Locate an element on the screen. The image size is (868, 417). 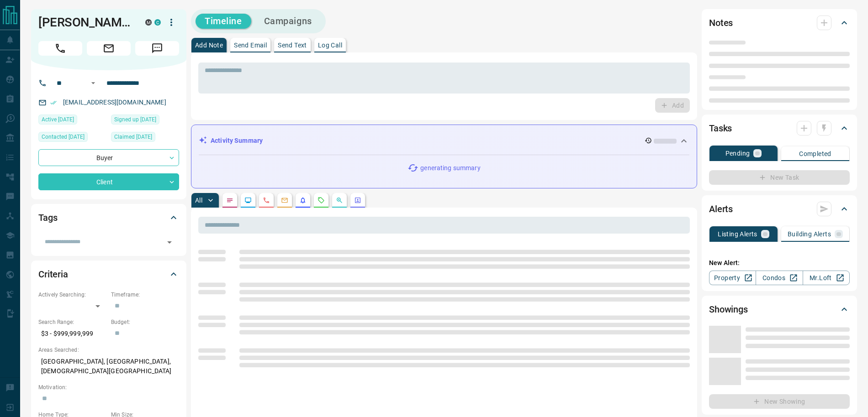
a: Mr.Loft is located at coordinates (825, 278).